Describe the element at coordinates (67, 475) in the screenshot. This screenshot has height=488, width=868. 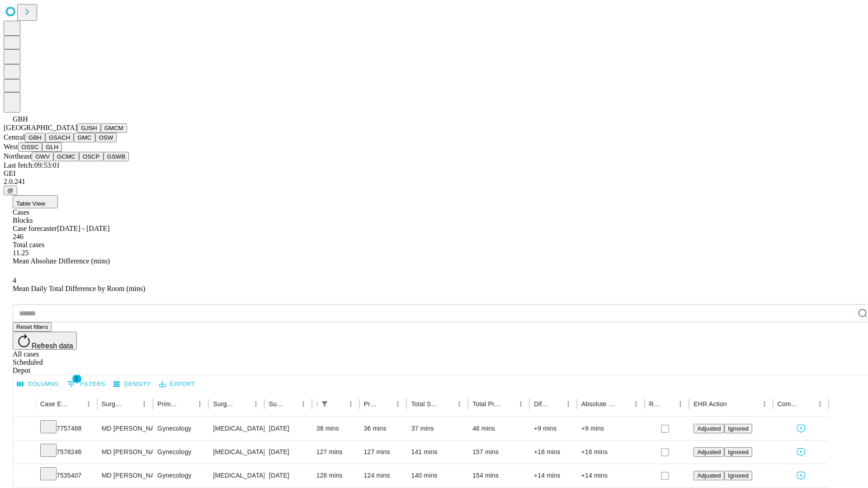
I see `div: 7535407` at that location.